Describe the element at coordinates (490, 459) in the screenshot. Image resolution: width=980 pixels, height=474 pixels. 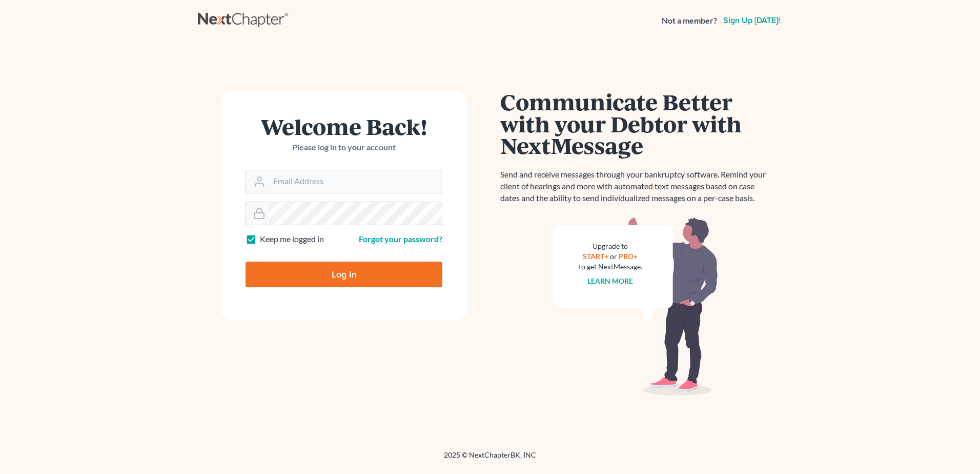
I see `div: 2025 © NextChapterBK, INC` at that location.